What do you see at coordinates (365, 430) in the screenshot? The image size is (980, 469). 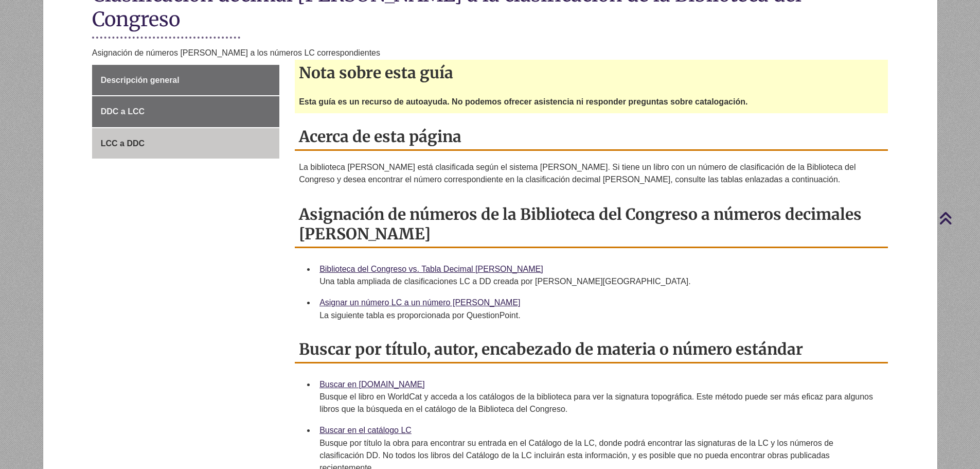 I see `a: Buscar en el catálogo LC` at bounding box center [365, 430].